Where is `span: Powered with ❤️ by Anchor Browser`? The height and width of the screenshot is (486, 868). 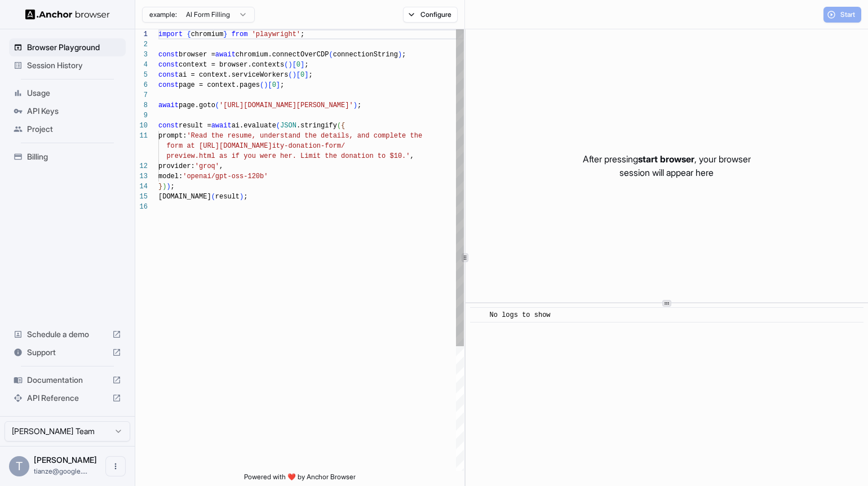
span: Powered with ❤️ by Anchor Browser is located at coordinates (300, 479).